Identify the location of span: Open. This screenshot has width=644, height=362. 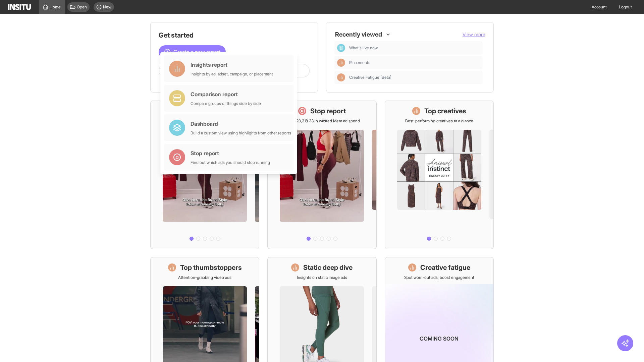
(82, 7).